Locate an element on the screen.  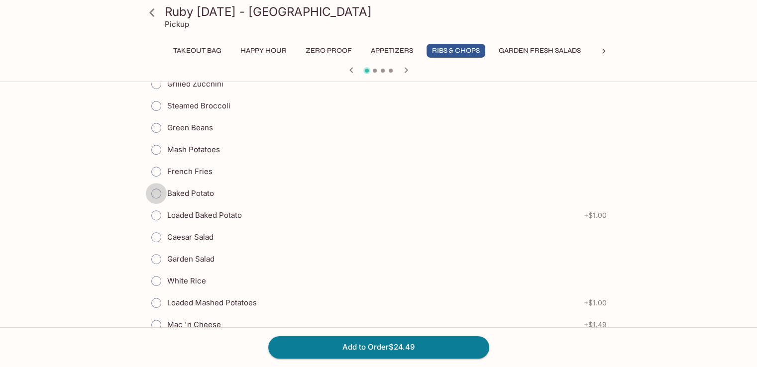
button: Appetizers is located at coordinates (392, 51).